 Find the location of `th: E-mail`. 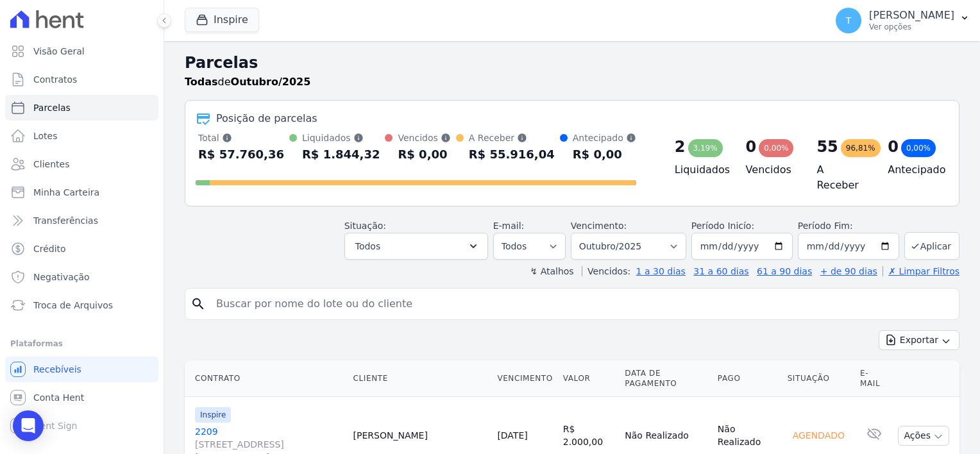

th: E-mail is located at coordinates (873, 378).